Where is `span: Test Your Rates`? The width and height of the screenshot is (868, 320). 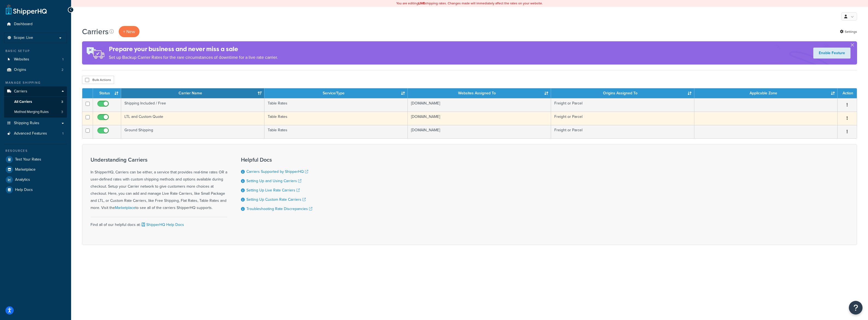 span: Test Your Rates is located at coordinates (28, 159).